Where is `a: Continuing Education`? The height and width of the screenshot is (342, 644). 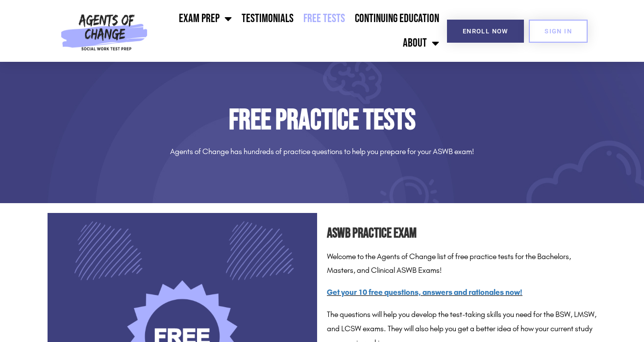 a: Continuing Education is located at coordinates (397, 18).